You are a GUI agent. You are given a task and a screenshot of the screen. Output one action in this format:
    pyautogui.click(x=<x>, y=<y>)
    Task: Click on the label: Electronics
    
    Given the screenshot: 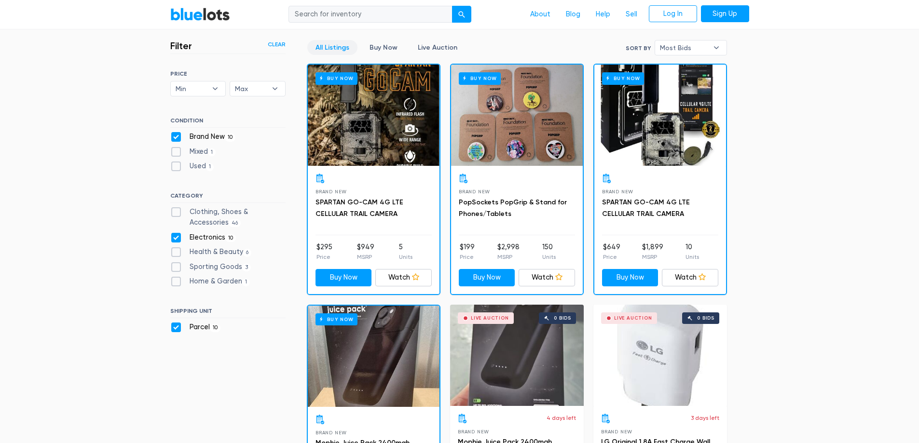 What is the action you would take?
    pyautogui.click(x=203, y=238)
    